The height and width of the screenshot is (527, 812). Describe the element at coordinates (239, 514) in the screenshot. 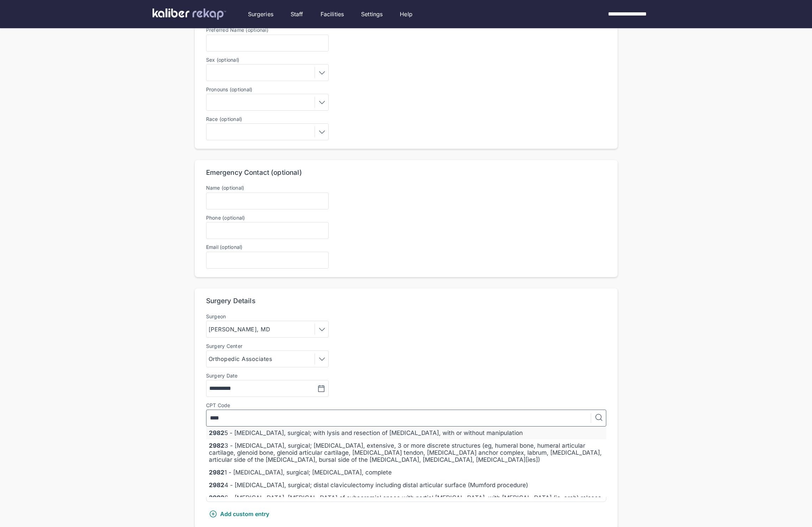

I see `div: Add custom entry` at that location.